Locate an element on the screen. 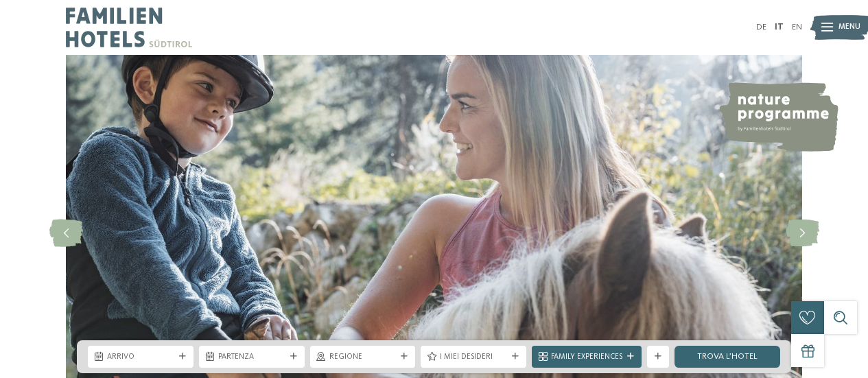 The height and width of the screenshot is (378, 868). span: Arrivo is located at coordinates (141, 358).